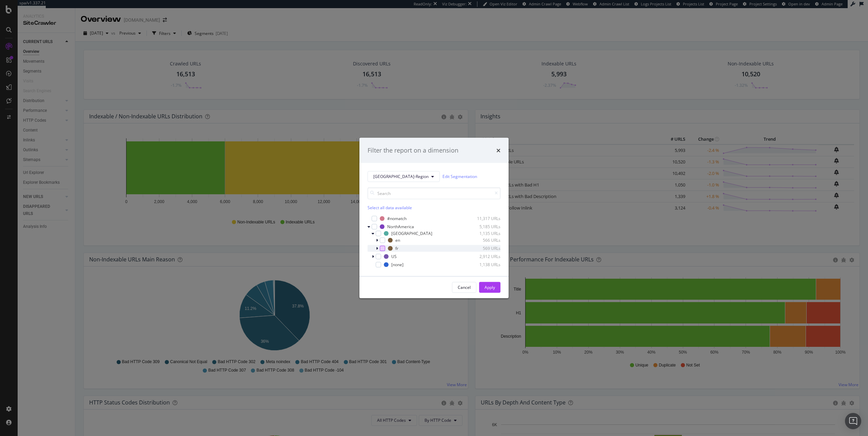 The image size is (868, 436). What do you see at coordinates (460, 176) in the screenshot?
I see `a: Edit Segmentation` at bounding box center [460, 176].